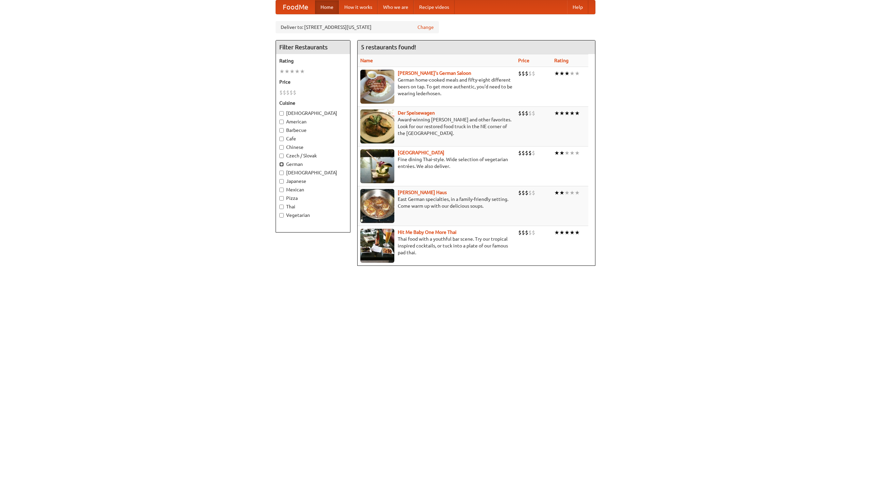 This screenshot has height=481, width=871. Describe the element at coordinates (377, 126) in the screenshot. I see `img: speisewagen.jpg` at that location.